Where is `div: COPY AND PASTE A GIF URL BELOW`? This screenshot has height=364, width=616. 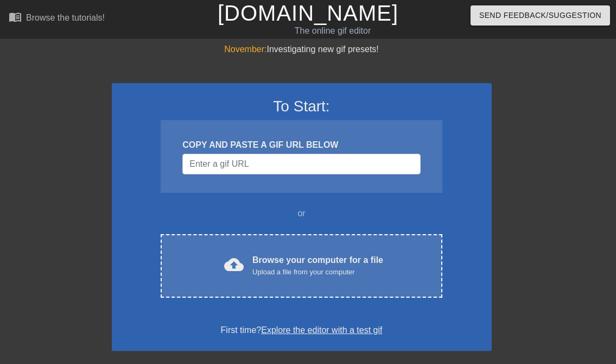
div: COPY AND PASTE A GIF URL BELOW is located at coordinates (301, 145).